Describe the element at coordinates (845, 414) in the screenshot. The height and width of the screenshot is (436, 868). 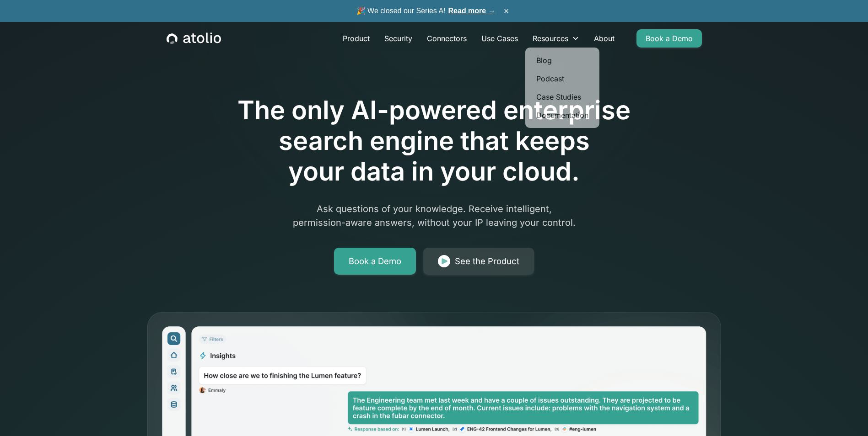
I see `div: Chat Widget` at that location.